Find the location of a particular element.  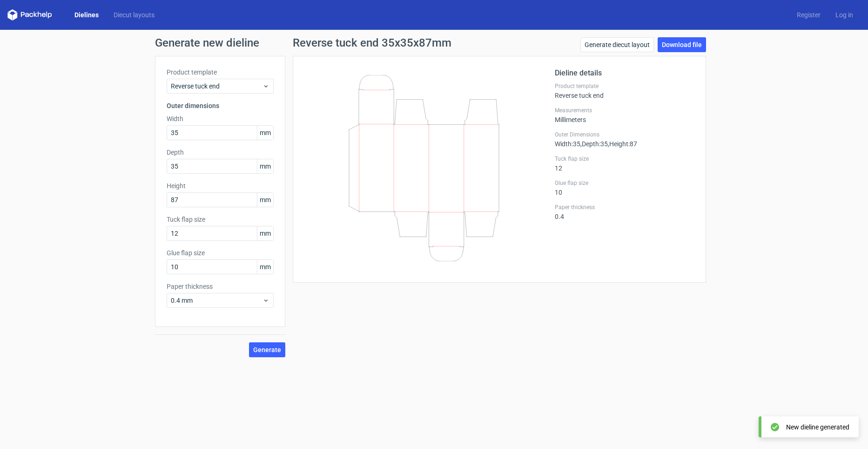

span: , Height : 87 is located at coordinates (623, 144).